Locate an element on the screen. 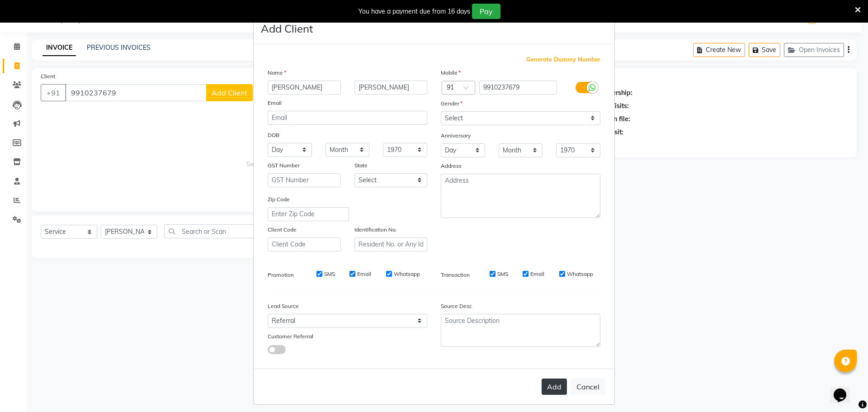 The width and height of the screenshot is (868, 412). button: Pay is located at coordinates (486, 11).